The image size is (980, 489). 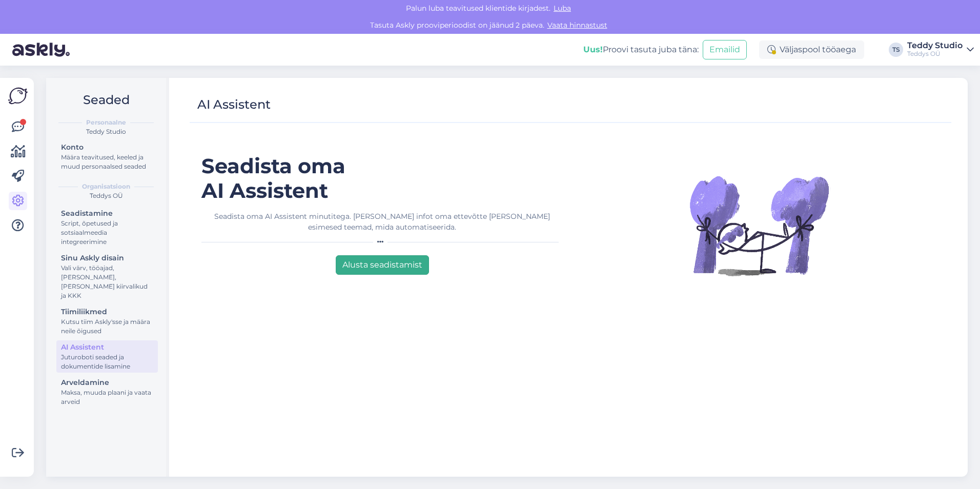 What do you see at coordinates (107, 312) in the screenshot?
I see `div: Tiimiliikmed` at bounding box center [107, 312].